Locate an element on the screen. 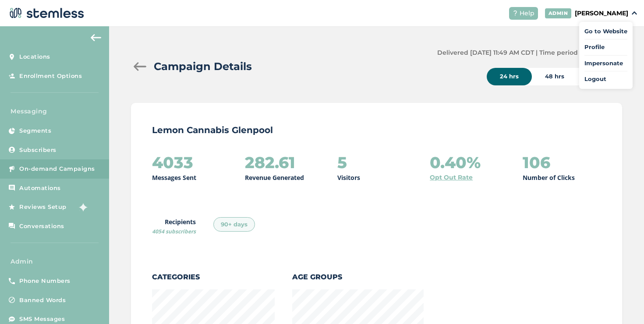 Image resolution: width=644 pixels, height=324 pixels. span: 4054 subscribers is located at coordinates (174, 231).